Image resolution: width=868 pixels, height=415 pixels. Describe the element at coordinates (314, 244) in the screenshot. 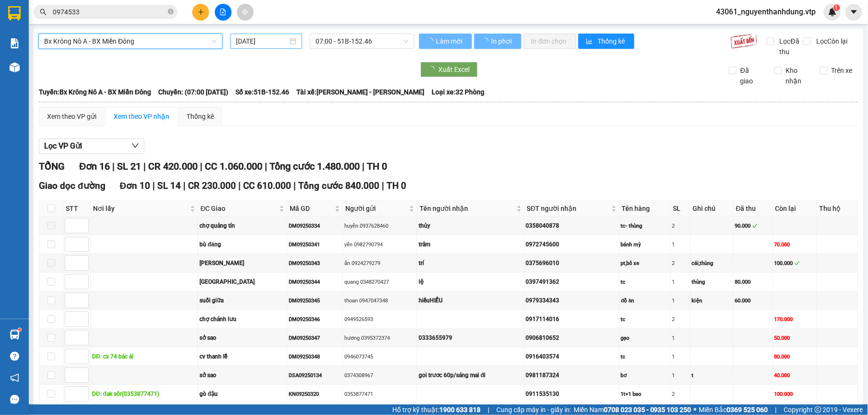

I see `div: DM09250341` at that location.